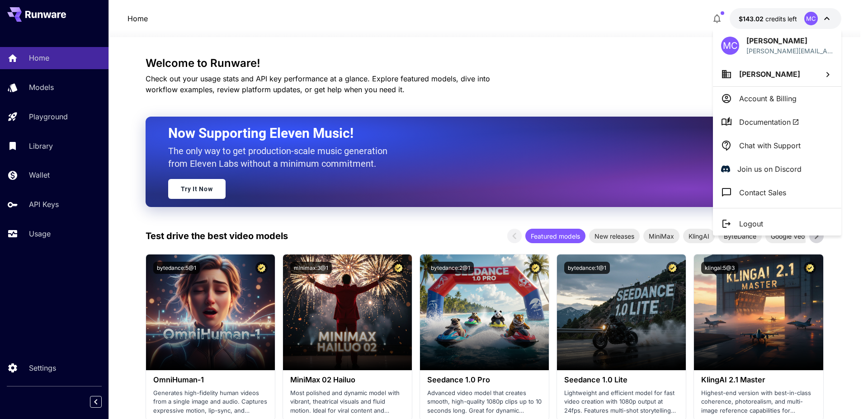  Describe the element at coordinates (767, 99) in the screenshot. I see `p: Account & Billing` at that location.